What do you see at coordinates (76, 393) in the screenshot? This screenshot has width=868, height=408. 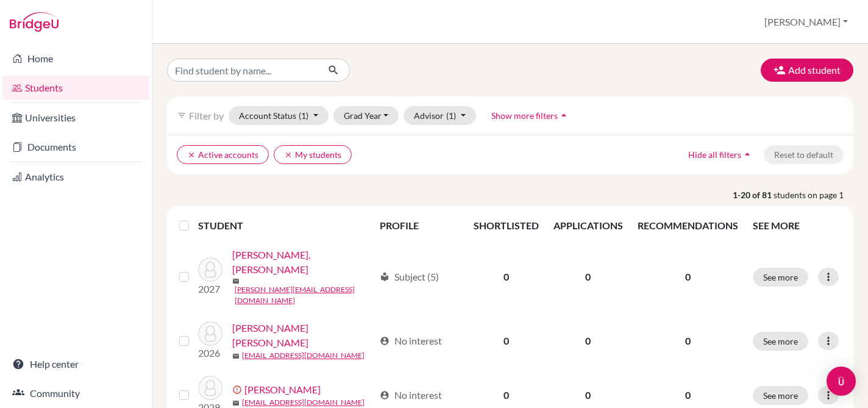 I see `a: Community` at bounding box center [76, 393].